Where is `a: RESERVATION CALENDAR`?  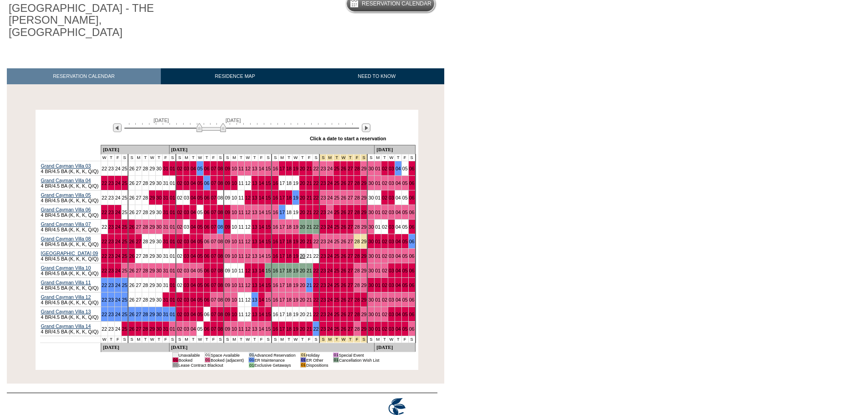
a: RESERVATION CALENDAR is located at coordinates (84, 76).